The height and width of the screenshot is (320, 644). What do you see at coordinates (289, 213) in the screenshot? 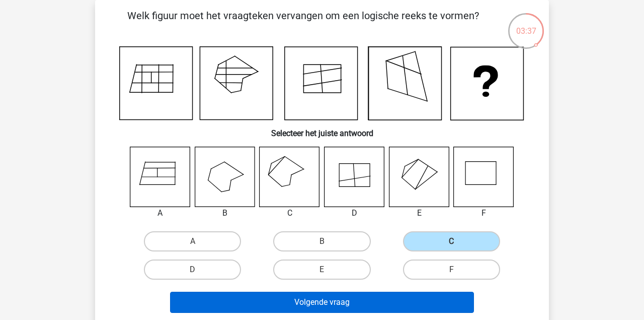
I see `div: C` at bounding box center [289, 213].